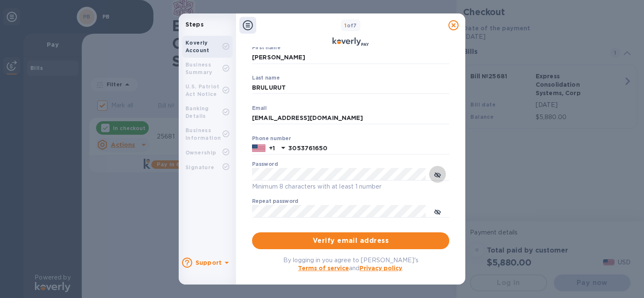  I want to click on b: Koverly Account, so click(197, 46).